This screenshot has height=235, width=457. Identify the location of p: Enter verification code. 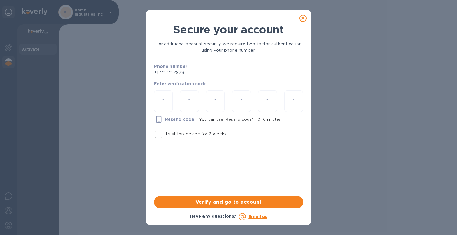
(229, 84).